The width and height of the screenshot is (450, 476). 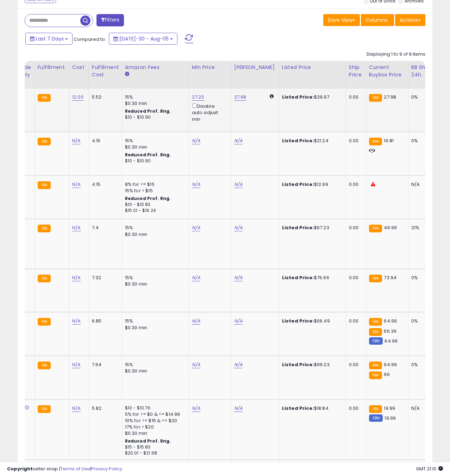 What do you see at coordinates (311, 408) in the screenshot?
I see `div: $18.84` at bounding box center [311, 408].